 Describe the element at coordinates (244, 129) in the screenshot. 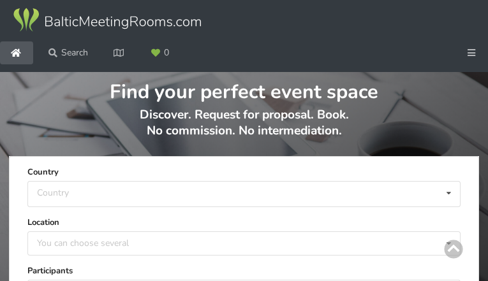

I see `p: Discover. Request for proposal. Book. No commission. No intermediation.` at that location.